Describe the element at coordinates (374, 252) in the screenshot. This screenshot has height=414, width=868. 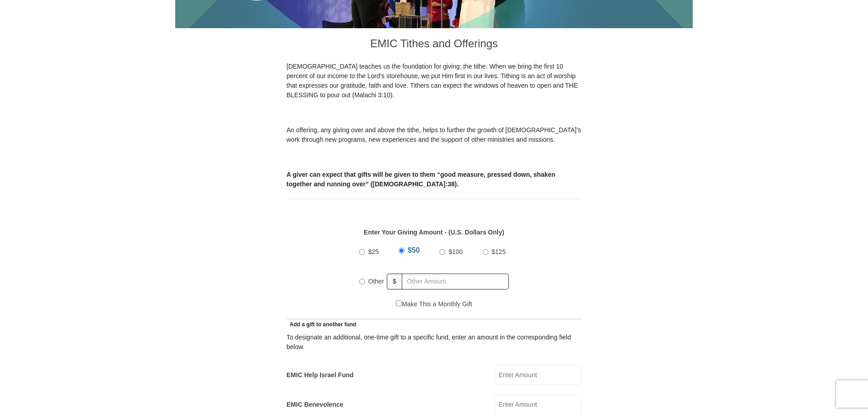
I see `span: $25` at that location.